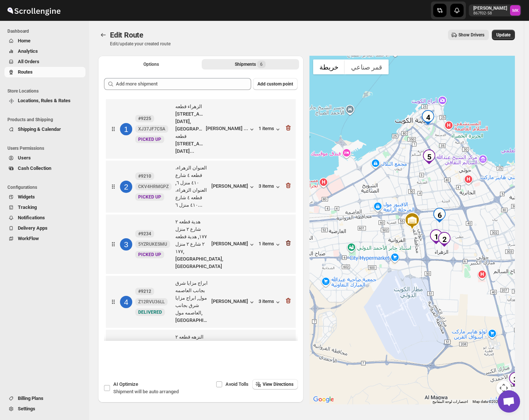 This screenshot has height=420, width=529. Describe the element at coordinates (152, 129) in the screenshot. I see `span: XJ37JF7CSA` at that location.